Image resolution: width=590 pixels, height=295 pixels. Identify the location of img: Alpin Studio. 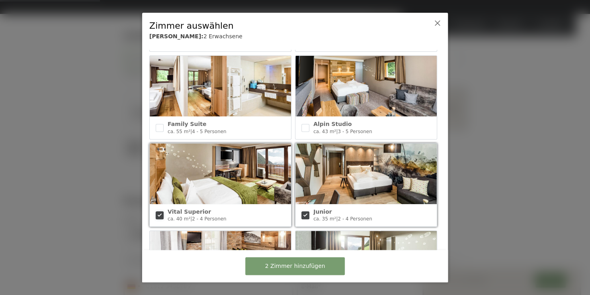
(366, 86).